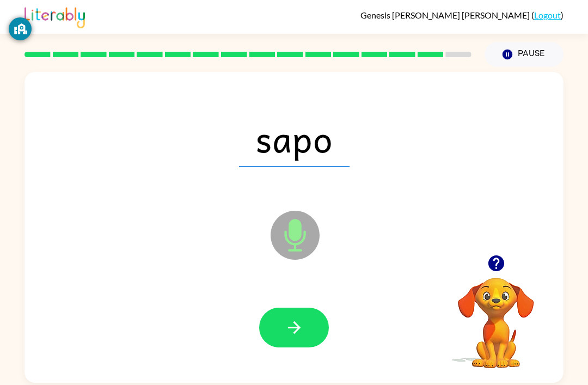 This screenshot has width=588, height=385. What do you see at coordinates (496, 315) in the screenshot?
I see `video: Your browser must support playing .mp4 files to use Literably. Please try using another browser.` at bounding box center [496, 315].